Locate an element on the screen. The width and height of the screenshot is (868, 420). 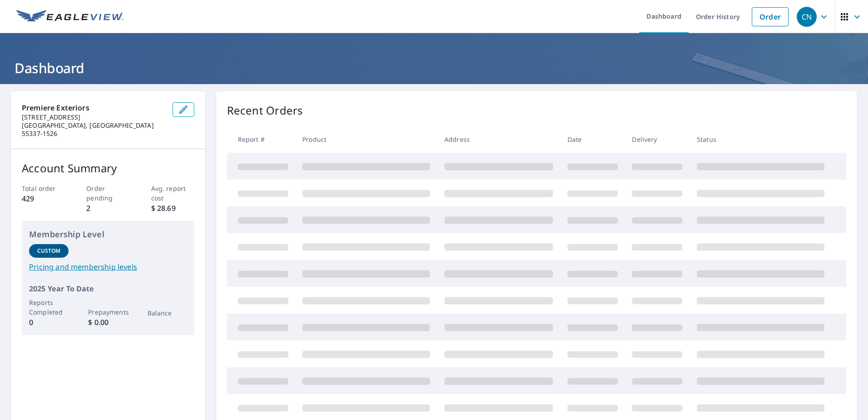
p: 0 is located at coordinates (48, 322).